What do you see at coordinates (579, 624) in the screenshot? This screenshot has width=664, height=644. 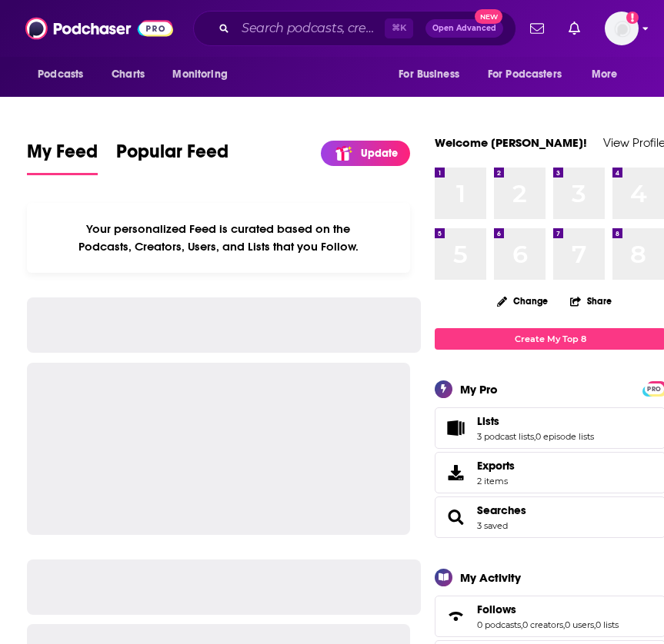 I see `a: 0 users` at bounding box center [579, 624].